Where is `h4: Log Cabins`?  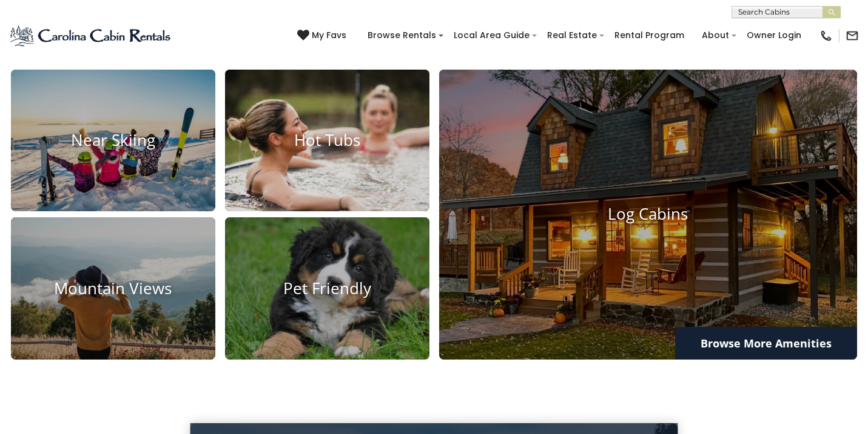 h4: Log Cabins is located at coordinates (649, 215).